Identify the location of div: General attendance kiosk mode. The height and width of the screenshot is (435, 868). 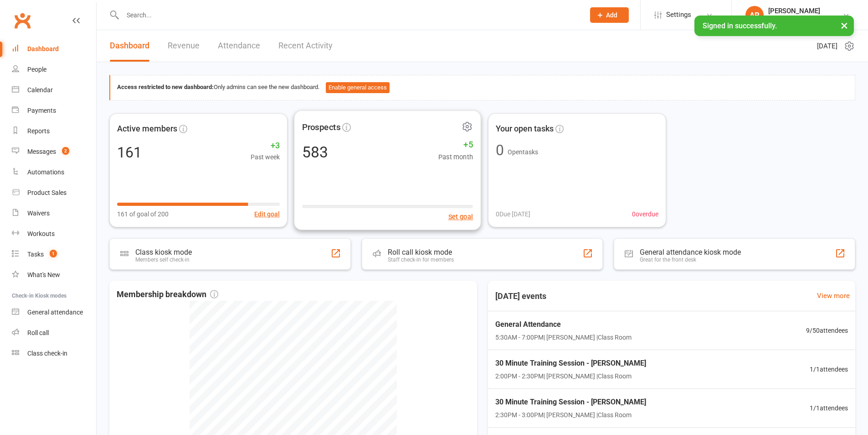
(691, 252).